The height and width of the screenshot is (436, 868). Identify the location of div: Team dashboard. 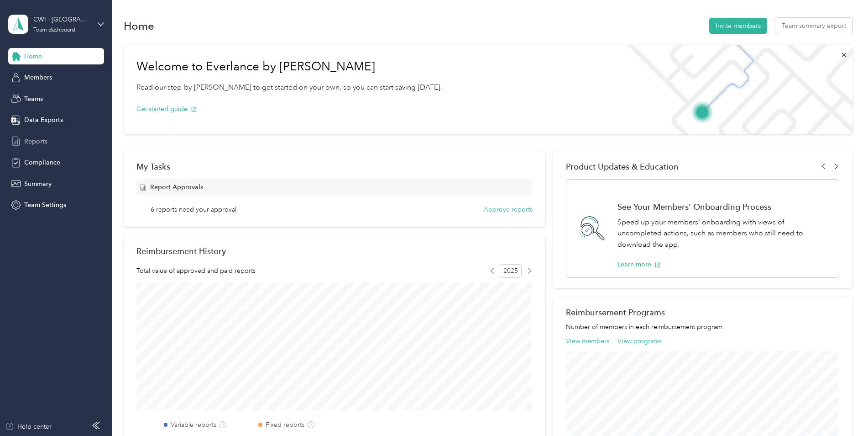
(55, 30).